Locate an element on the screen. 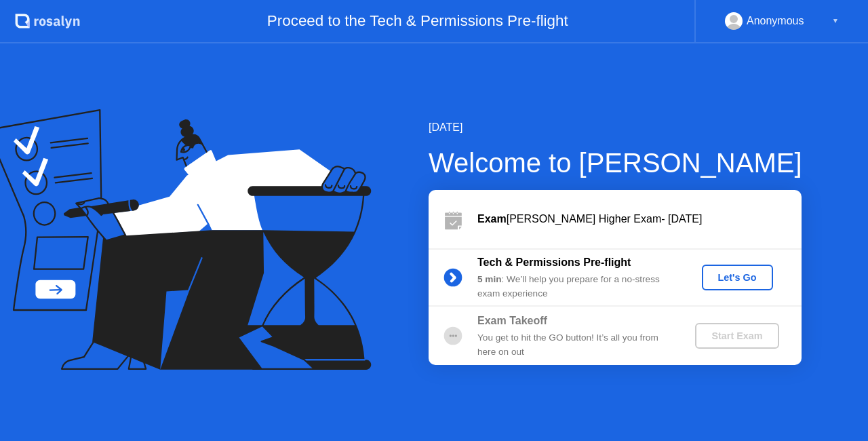 This screenshot has width=868, height=441. b: Tech & Permissions Pre-flight is located at coordinates (554, 262).